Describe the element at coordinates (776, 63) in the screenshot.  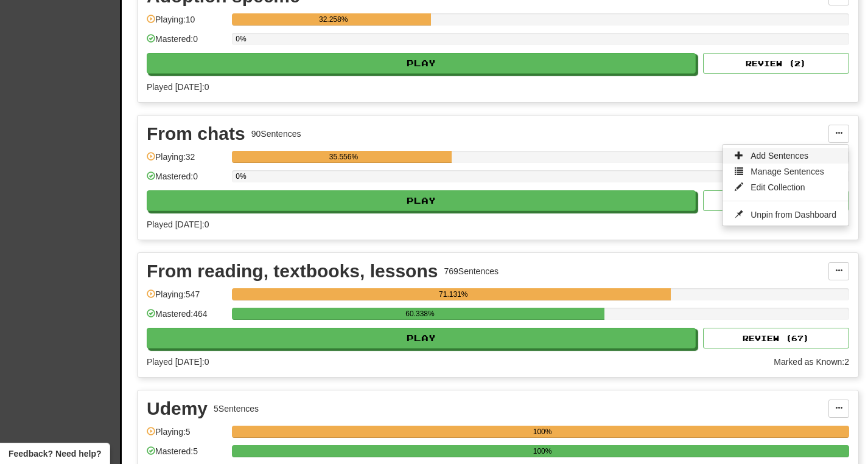
I see `button: Review (2)` at that location.